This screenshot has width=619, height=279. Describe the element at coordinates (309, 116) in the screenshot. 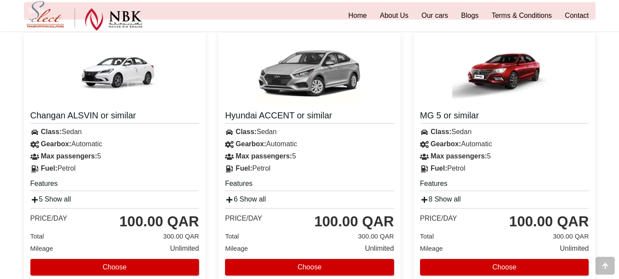

I see `h4: Hyundai ACCENT or similar` at that location.